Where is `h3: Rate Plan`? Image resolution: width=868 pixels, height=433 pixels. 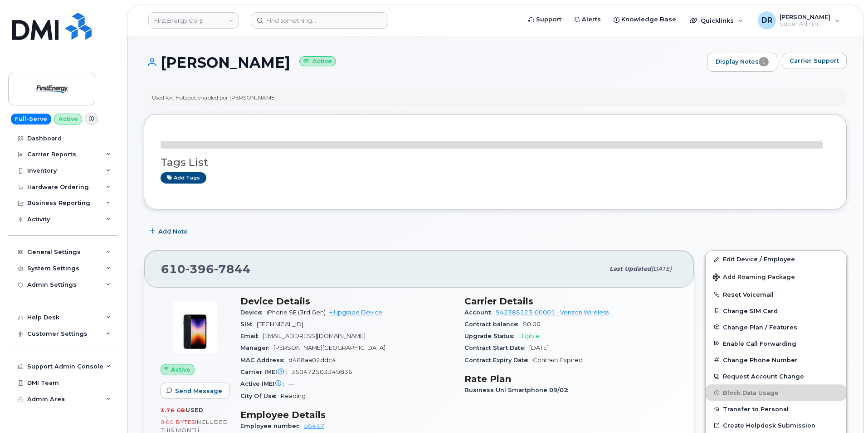
h3: Rate Plan is located at coordinates (571, 379).